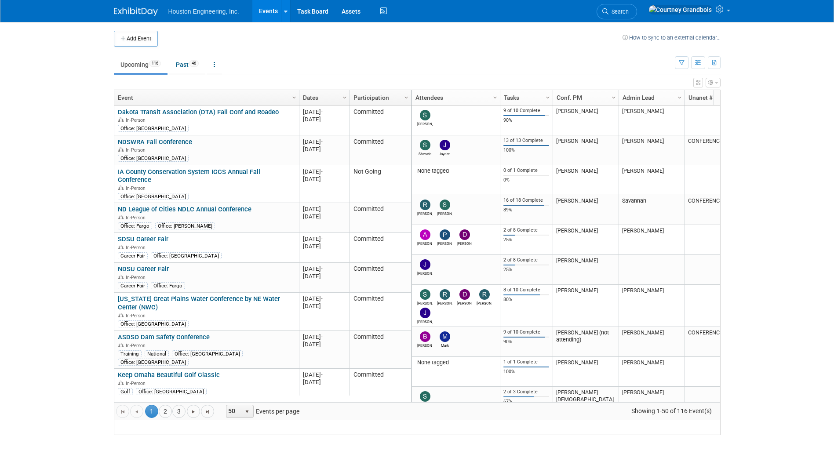 The width and height of the screenshot is (834, 472). I want to click on span: Go to the next page, so click(193, 412).